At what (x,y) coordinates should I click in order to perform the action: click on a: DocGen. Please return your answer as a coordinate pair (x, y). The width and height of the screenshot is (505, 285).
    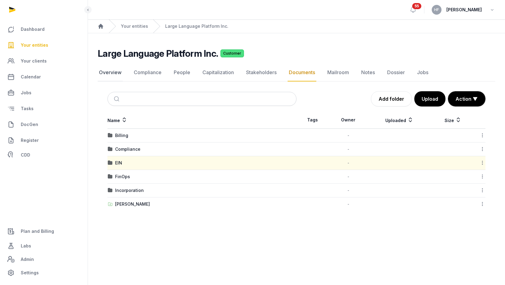
    Looking at the image, I should click on (44, 125).